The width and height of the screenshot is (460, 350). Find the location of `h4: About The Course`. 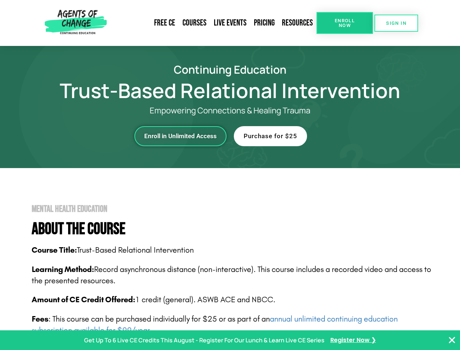

h4: About The Course is located at coordinates (235, 229).